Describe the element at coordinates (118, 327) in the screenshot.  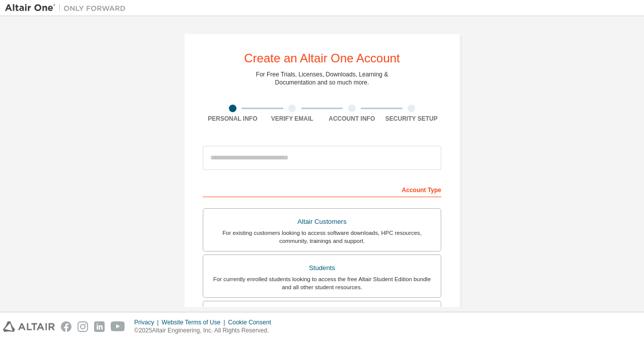
I see `img: youtube.svg` at that location.